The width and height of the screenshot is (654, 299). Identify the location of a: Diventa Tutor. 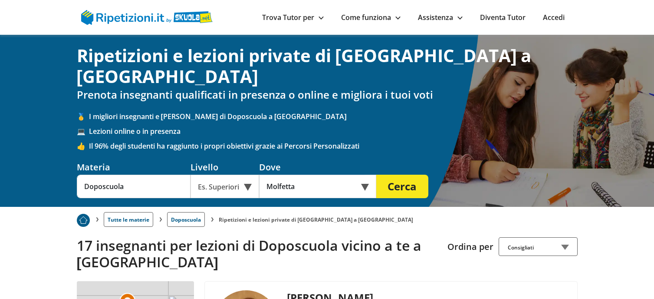
(502, 17).